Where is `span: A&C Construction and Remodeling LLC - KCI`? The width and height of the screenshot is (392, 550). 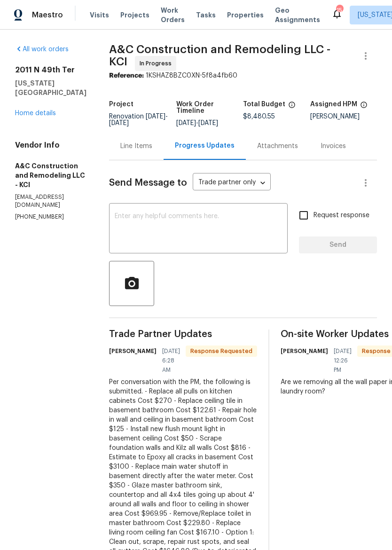
span: A&C Construction and Remodeling LLC - KCI is located at coordinates (219, 56).